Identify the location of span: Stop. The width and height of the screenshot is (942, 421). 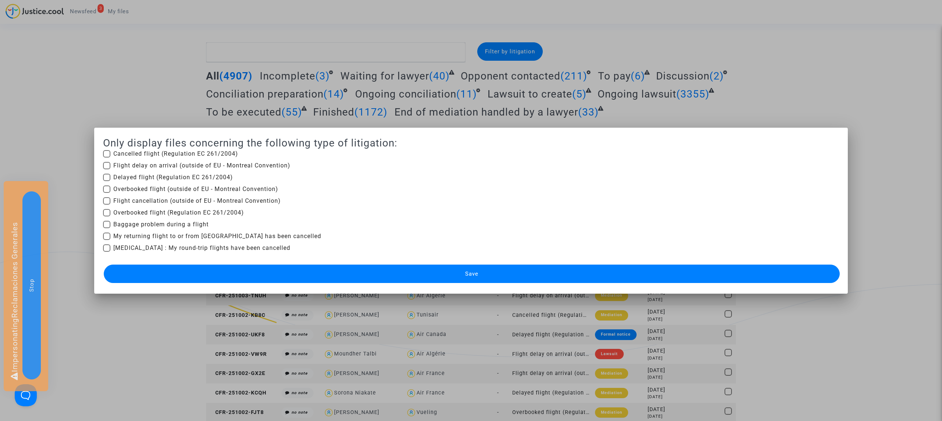
(32, 285).